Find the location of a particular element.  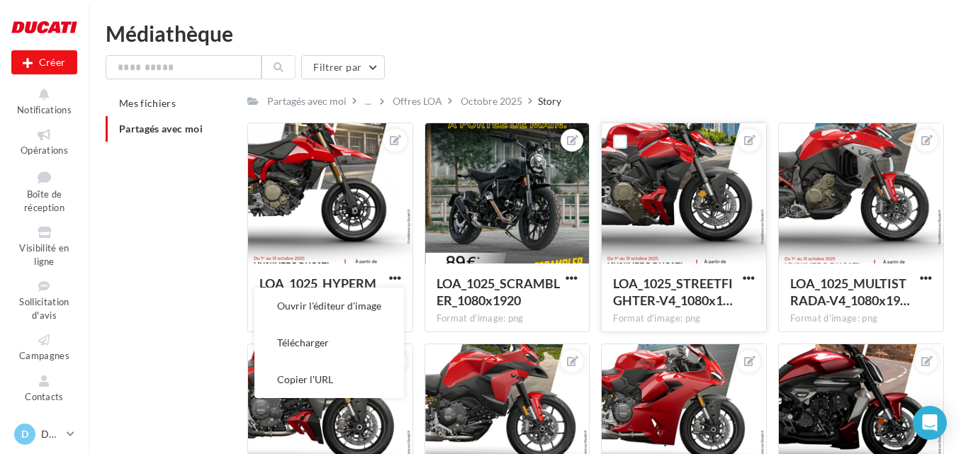

span: LOA_1025_HYPERMOTARD_1080x1920 is located at coordinates (318, 292).